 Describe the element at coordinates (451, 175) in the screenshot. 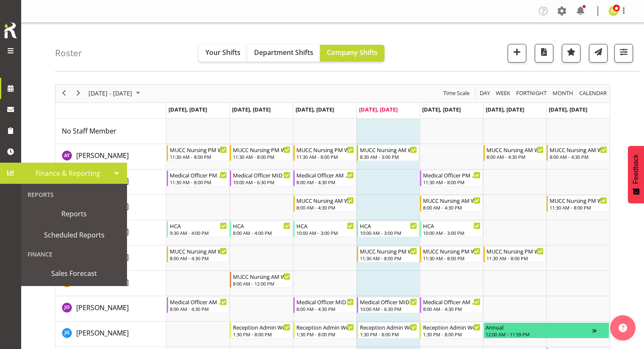

I see `div: Medical Officer PM Weekday` at that location.